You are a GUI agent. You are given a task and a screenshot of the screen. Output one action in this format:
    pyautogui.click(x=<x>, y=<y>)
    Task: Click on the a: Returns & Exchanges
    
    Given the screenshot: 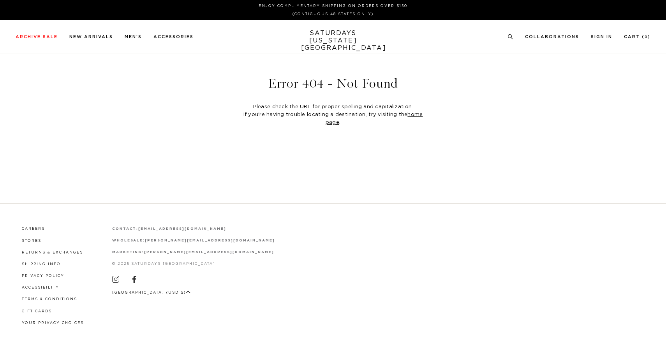 What is the action you would take?
    pyautogui.click(x=52, y=252)
    